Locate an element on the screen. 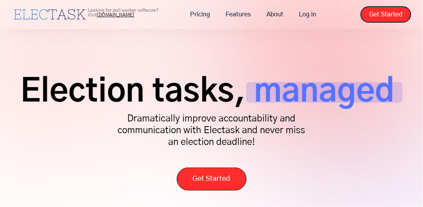 The image size is (423, 207). a: Log in is located at coordinates (307, 14).